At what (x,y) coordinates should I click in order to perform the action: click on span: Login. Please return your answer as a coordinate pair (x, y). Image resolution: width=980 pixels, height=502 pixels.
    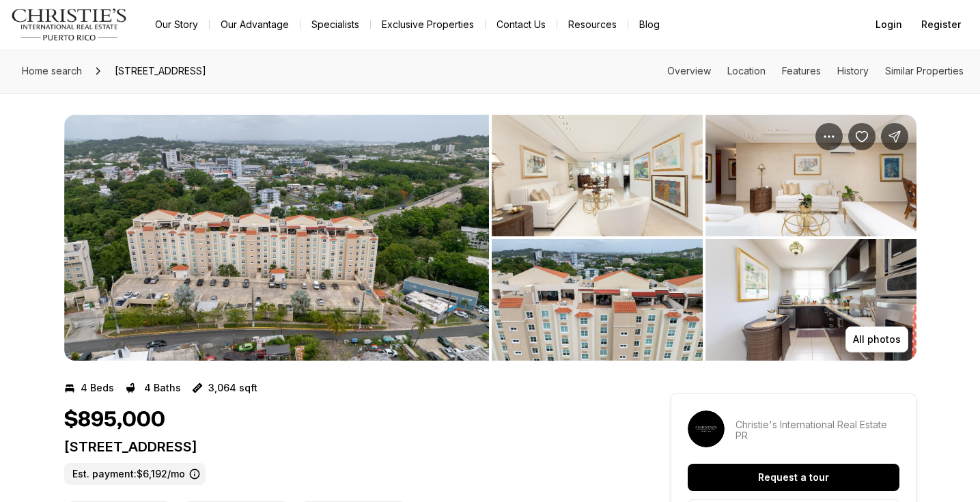
    Looking at the image, I should click on (888, 25).